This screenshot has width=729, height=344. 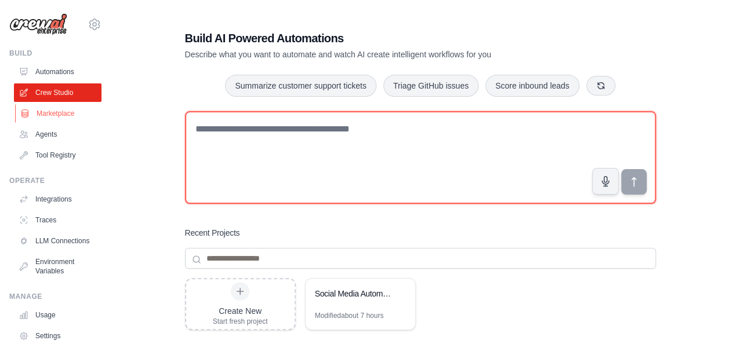 What do you see at coordinates (59, 114) in the screenshot?
I see `a: Marketplace` at bounding box center [59, 114].